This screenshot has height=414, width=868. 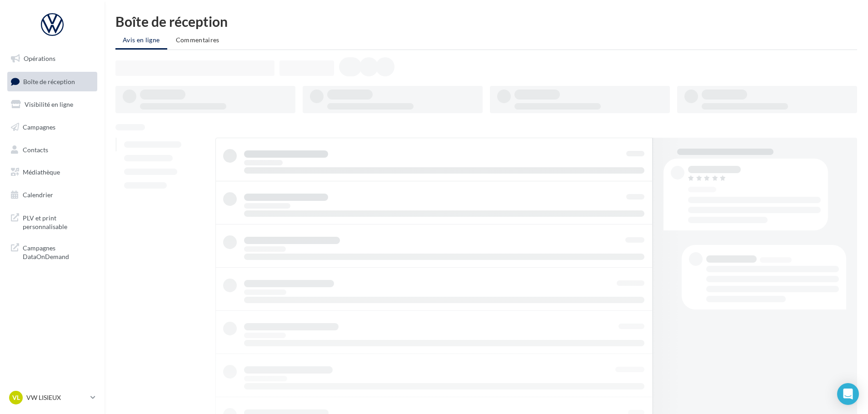 What do you see at coordinates (52, 195) in the screenshot?
I see `a: Calendrier` at bounding box center [52, 195].